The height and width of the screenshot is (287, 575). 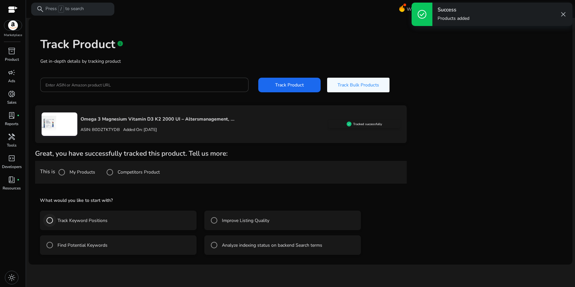 What do you see at coordinates (564, 14) in the screenshot?
I see `span: close` at bounding box center [564, 14].